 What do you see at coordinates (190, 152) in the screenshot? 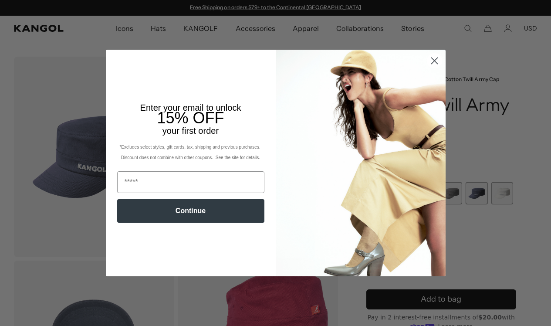
I see `span: *Excludes select styles, gift cards, tax, shipping and previous purchases. Discount does not comb...` at bounding box center [190, 152].